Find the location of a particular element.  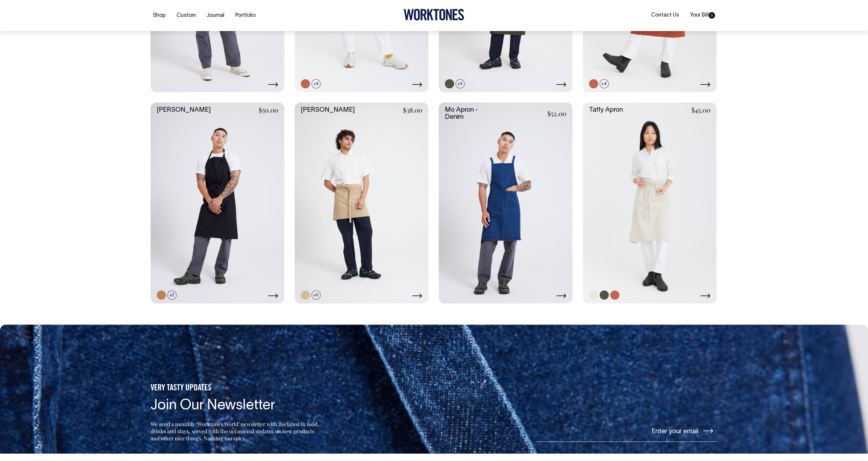

a: Contact Us is located at coordinates (665, 15).